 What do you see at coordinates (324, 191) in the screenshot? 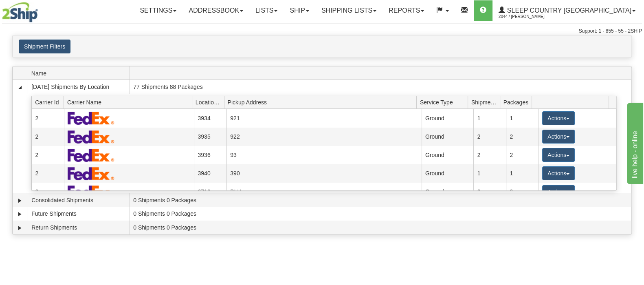
I see `td: BLU` at bounding box center [324, 191].